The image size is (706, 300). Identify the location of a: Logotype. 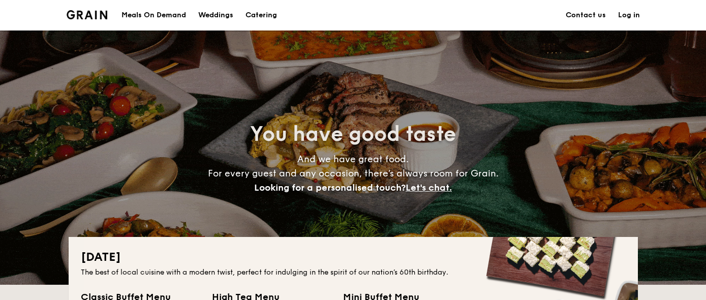
(87, 15).